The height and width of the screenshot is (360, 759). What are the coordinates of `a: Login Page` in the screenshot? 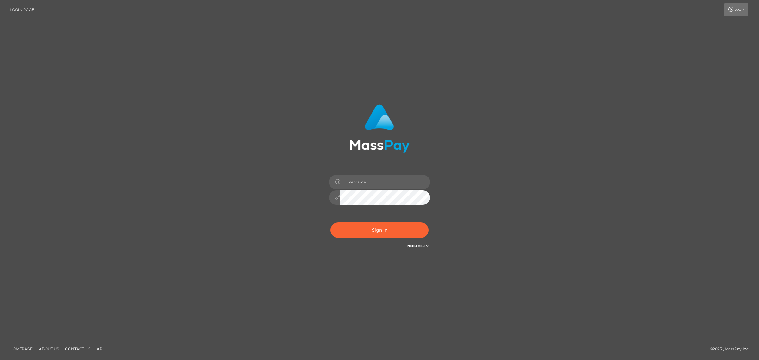 It's located at (22, 10).